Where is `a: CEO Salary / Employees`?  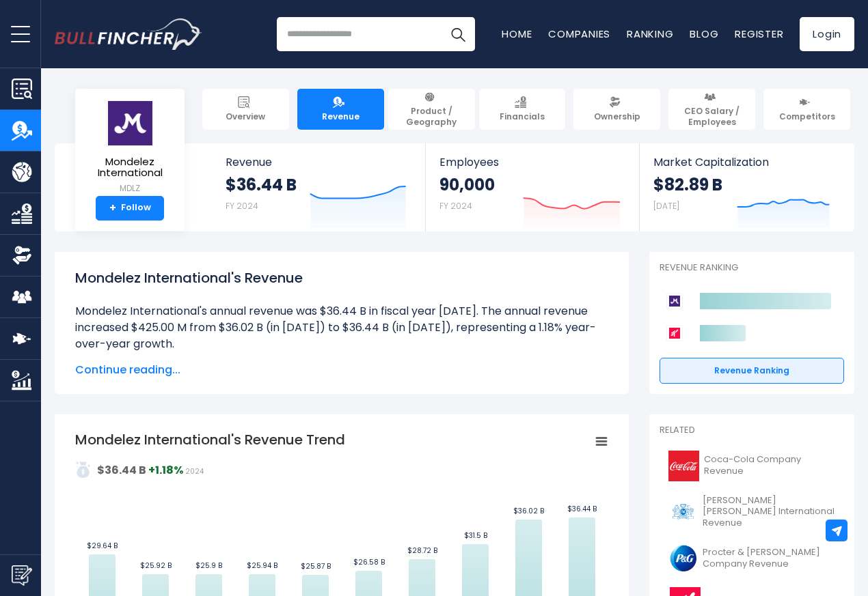
a: CEO Salary / Employees is located at coordinates (711, 109).